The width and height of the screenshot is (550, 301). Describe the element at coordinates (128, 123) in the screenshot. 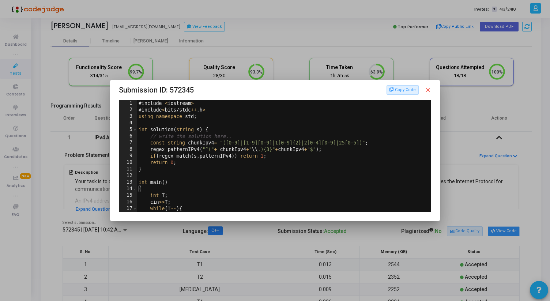

I see `div: 4` at that location.